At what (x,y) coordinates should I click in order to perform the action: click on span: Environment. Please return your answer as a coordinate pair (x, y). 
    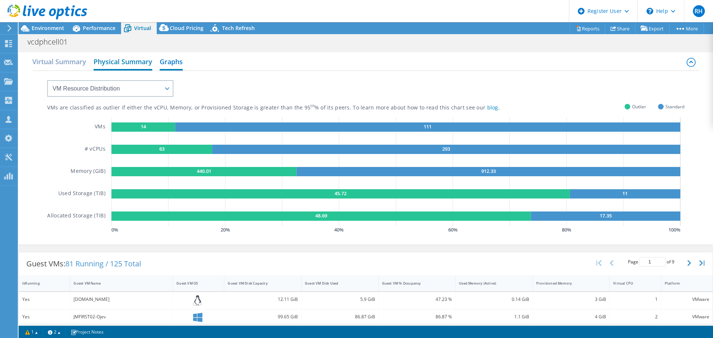
    Looking at the image, I should click on (48, 28).